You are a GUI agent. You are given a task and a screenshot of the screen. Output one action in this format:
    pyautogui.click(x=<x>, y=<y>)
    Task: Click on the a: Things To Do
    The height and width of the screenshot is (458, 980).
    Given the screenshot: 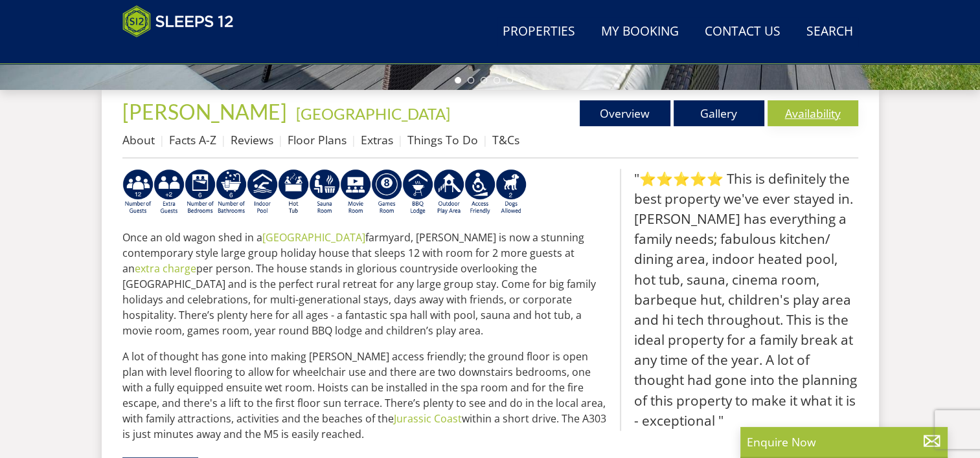 What is the action you would take?
    pyautogui.click(x=443, y=140)
    